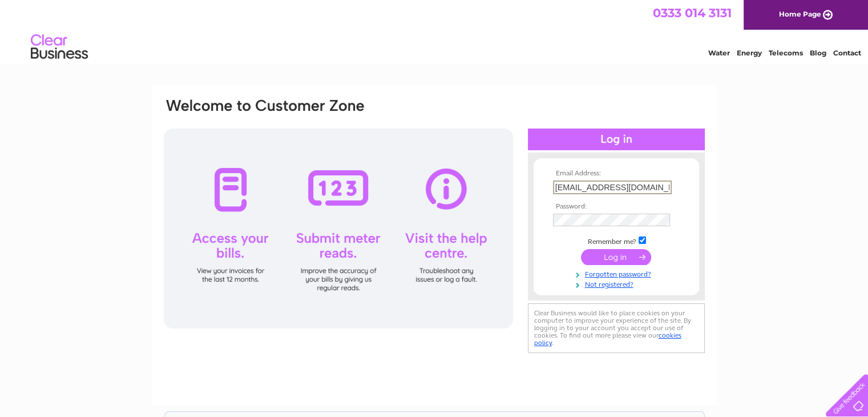  What do you see at coordinates (616, 207) in the screenshot?
I see `th: Password:` at bounding box center [616, 207].